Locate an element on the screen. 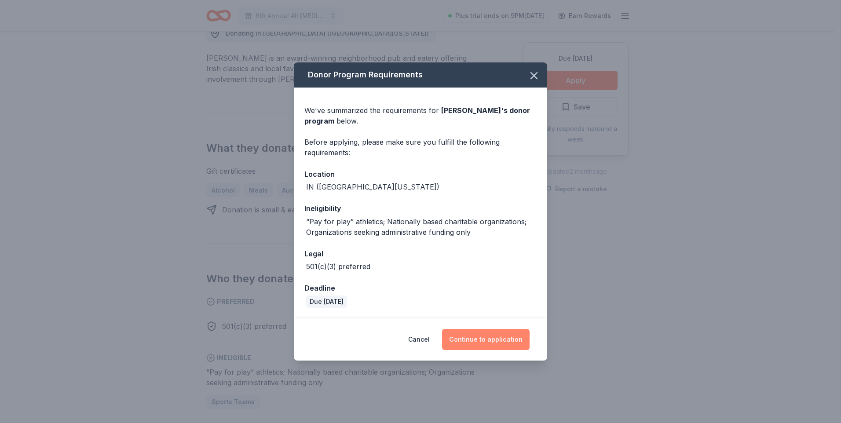 This screenshot has width=841, height=423. div: We've summarized the requirements for below. is located at coordinates (421, 116).